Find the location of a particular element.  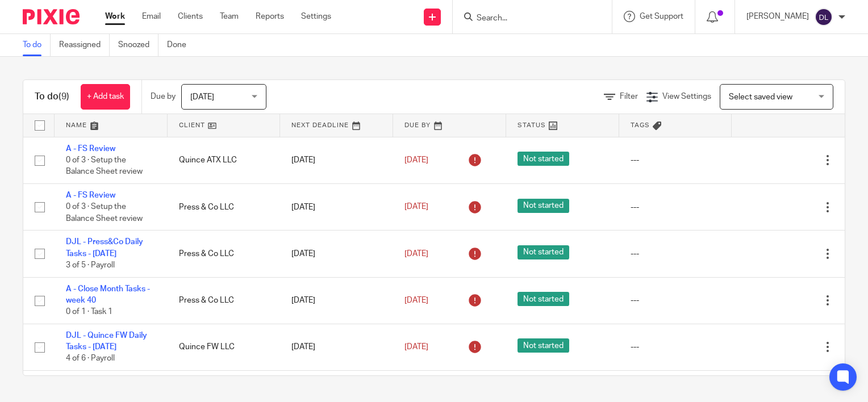

a: Reassigned is located at coordinates (84, 45).